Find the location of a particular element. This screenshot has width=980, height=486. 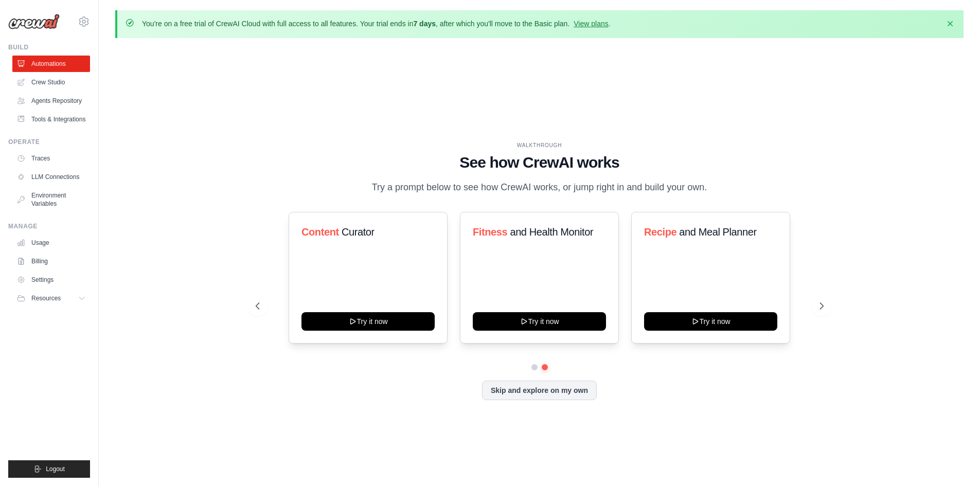

a: Environment Variables is located at coordinates (51, 200).